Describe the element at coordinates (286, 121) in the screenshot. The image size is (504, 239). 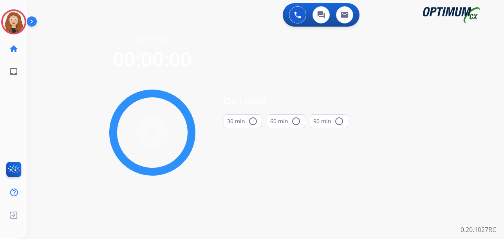
I see `button: 60 min` at that location.